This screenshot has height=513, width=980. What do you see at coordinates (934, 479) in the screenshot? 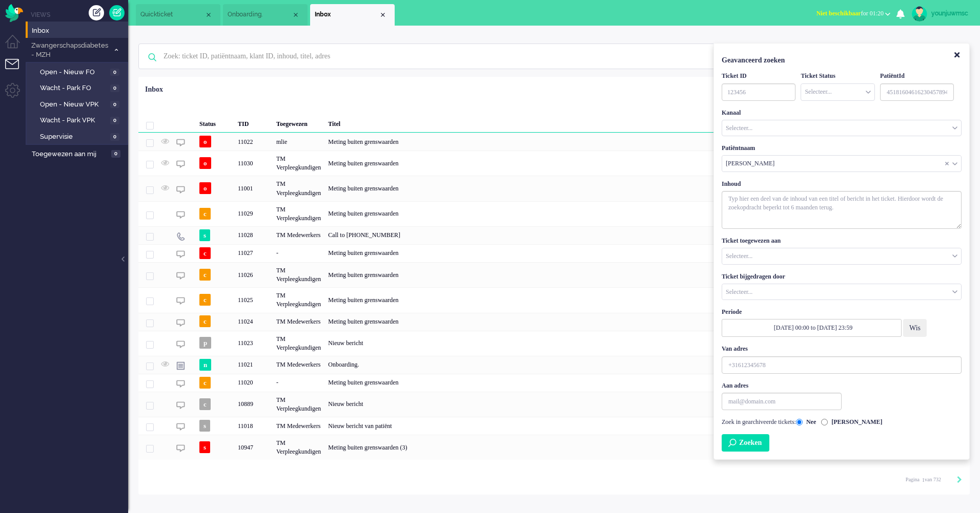
I see `div: Pagination` at bounding box center [934, 479].